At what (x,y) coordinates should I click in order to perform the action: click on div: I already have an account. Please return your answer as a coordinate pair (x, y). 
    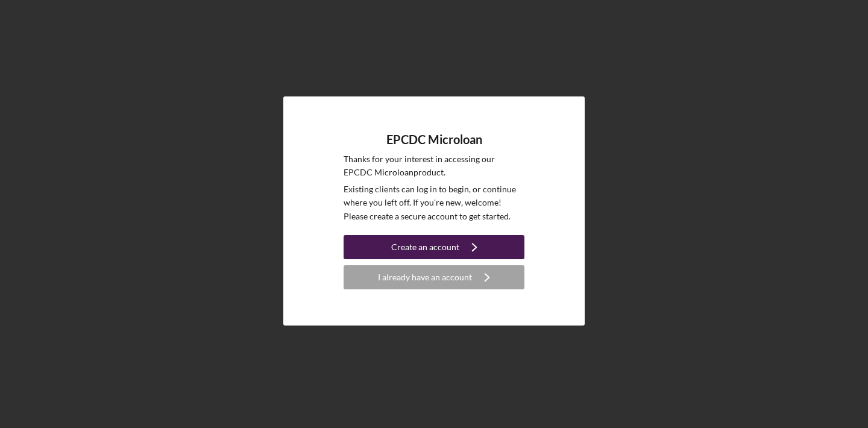
    Looking at the image, I should click on (425, 277).